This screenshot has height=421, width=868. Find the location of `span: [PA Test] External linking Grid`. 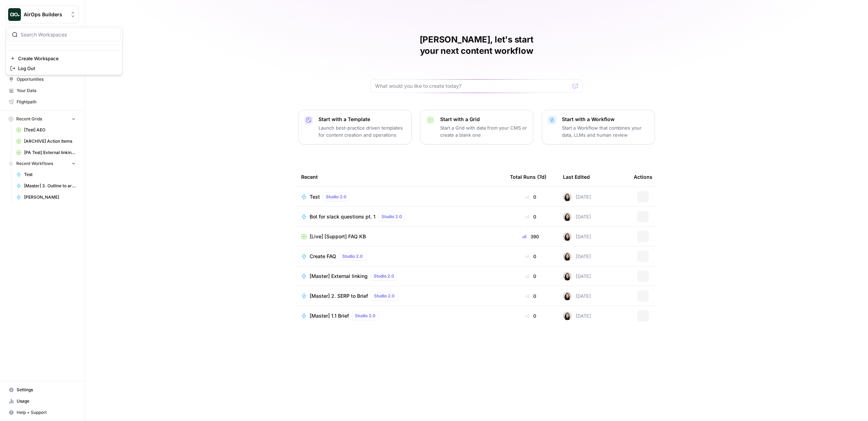

span: [PA Test] External linking Grid is located at coordinates (50, 153).